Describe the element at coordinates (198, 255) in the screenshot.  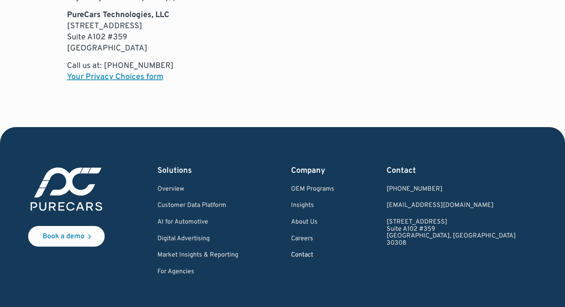
I see `a: Market Insights & Reporting` at that location.